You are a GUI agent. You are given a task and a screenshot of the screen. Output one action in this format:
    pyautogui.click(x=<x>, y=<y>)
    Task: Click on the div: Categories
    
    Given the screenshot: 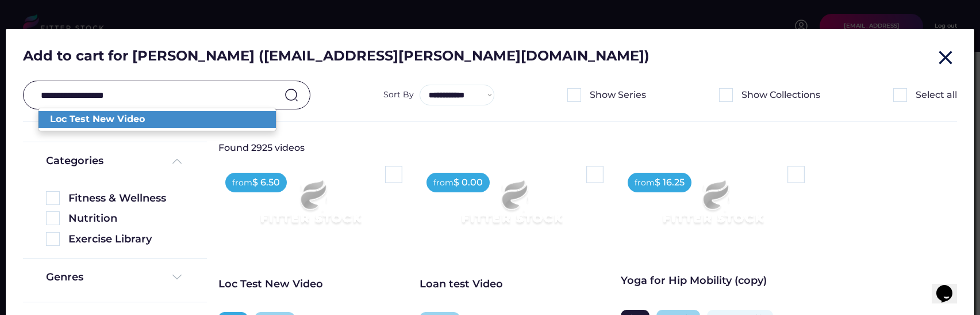 What is the action you would take?
    pyautogui.click(x=74, y=160)
    